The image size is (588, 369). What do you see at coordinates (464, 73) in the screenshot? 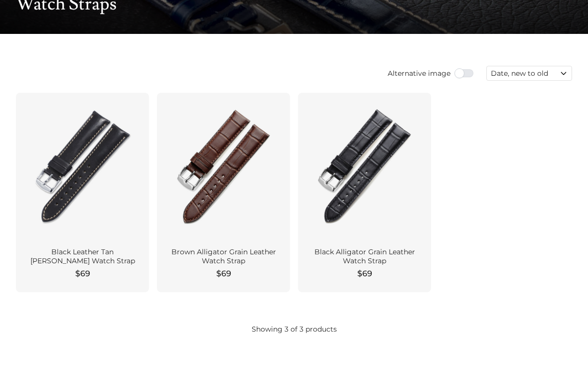
I see `input: Use setting` at bounding box center [464, 73].